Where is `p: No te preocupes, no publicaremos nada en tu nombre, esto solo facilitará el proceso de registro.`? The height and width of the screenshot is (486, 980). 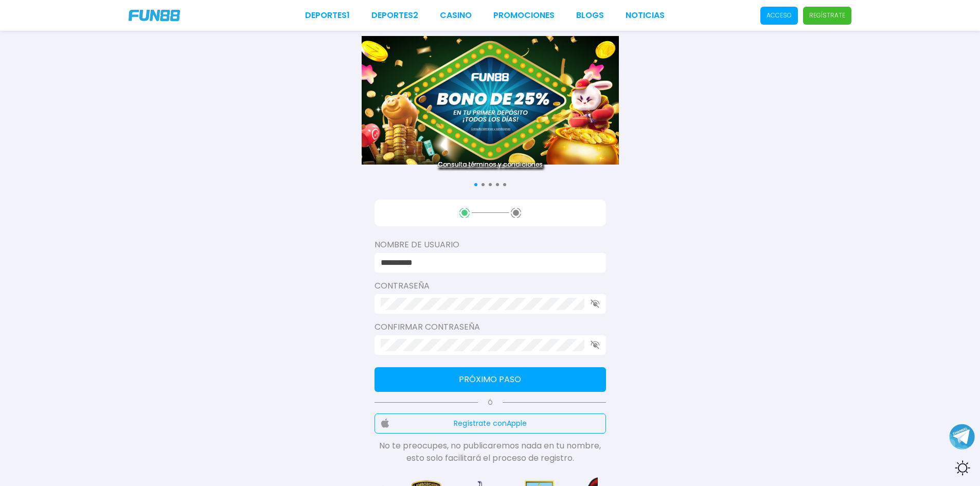
p: No te preocupes, no publicaremos nada en tu nombre, esto solo facilitará el proceso de registro. is located at coordinates (490, 452).